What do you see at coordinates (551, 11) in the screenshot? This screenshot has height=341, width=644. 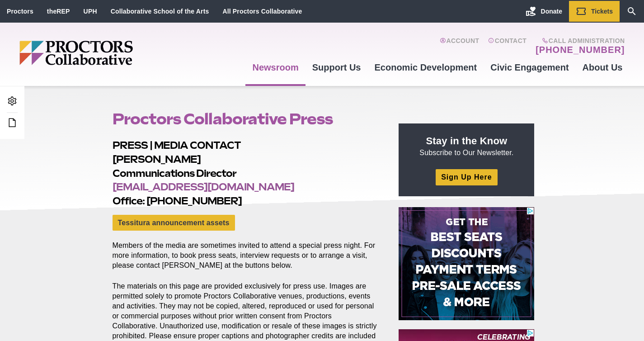 I see `span: Donate` at bounding box center [551, 11].